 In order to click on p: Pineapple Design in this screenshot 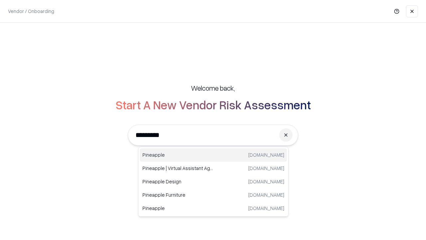, I will do `click(178, 181)`.